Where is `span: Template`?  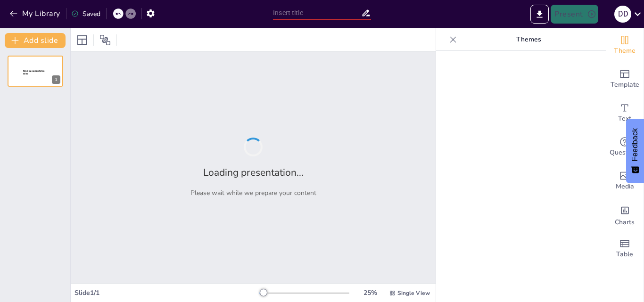 span: Template is located at coordinates (624, 85).